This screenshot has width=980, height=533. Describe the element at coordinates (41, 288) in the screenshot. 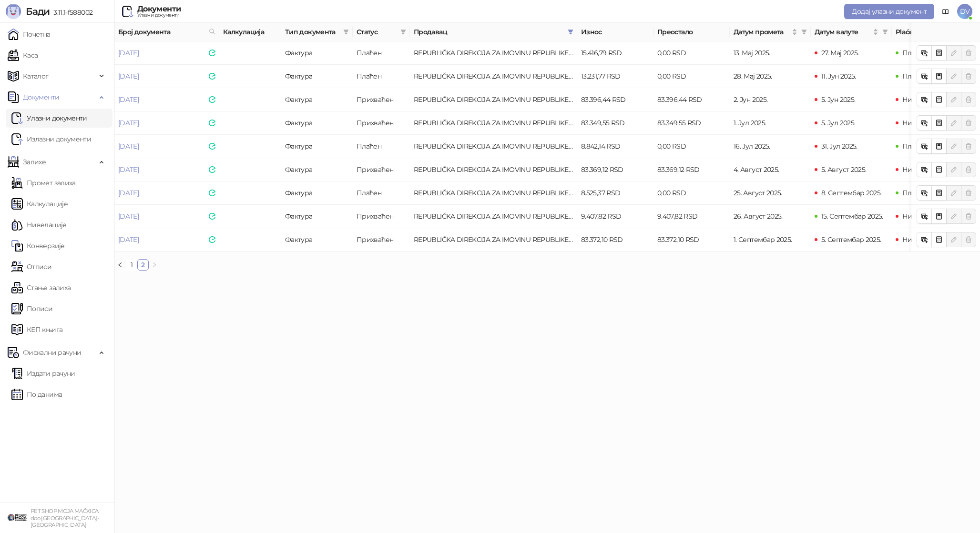

I see `a: Стање залиха` at that location.